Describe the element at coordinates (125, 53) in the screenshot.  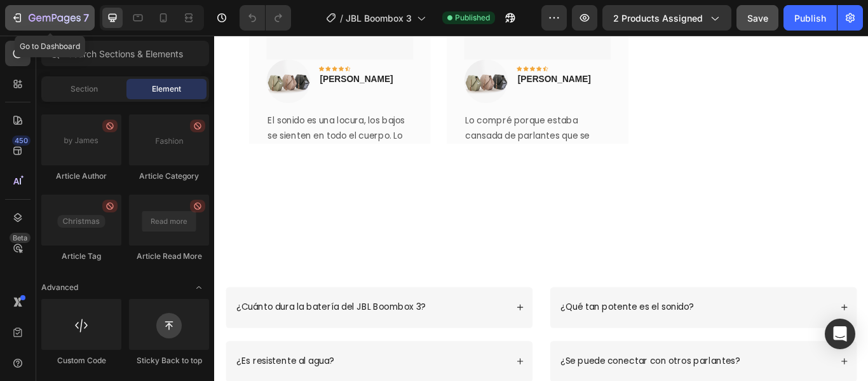
I see `input: Search Sections & Elements` at that location.